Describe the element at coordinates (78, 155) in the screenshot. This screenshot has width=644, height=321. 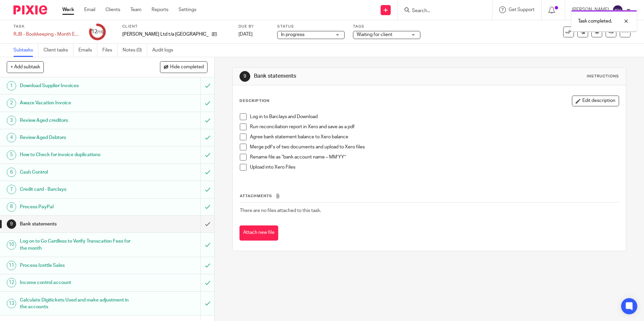
I see `h1: How to Check for invoice duplications` at that location.